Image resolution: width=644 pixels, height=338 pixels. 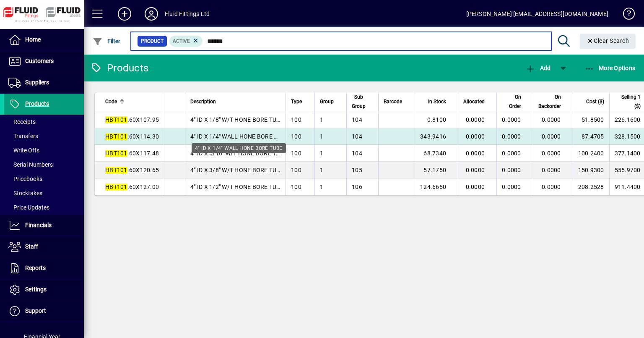 What do you see at coordinates (32, 247) in the screenshot?
I see `span: Staff` at bounding box center [32, 247].